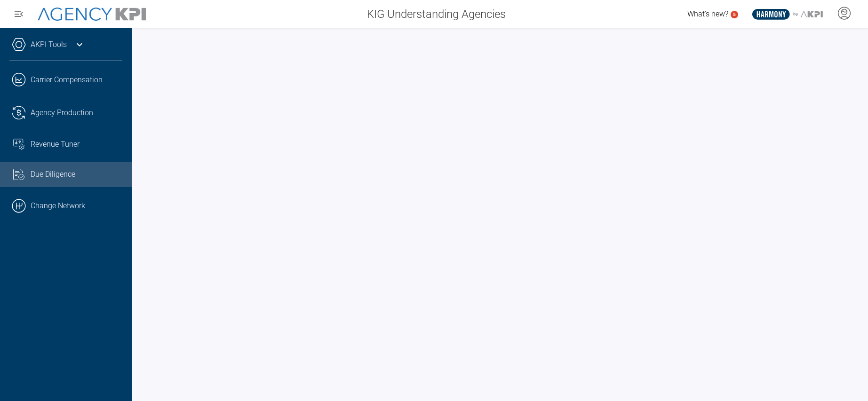 The image size is (868, 401). I want to click on div: Due Diligence, so click(76, 174).